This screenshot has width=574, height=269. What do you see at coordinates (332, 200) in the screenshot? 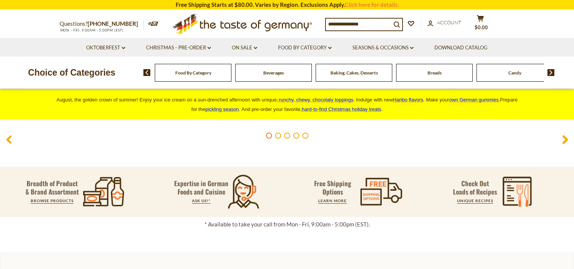
I see `a: LEARN MORE` at bounding box center [332, 200].